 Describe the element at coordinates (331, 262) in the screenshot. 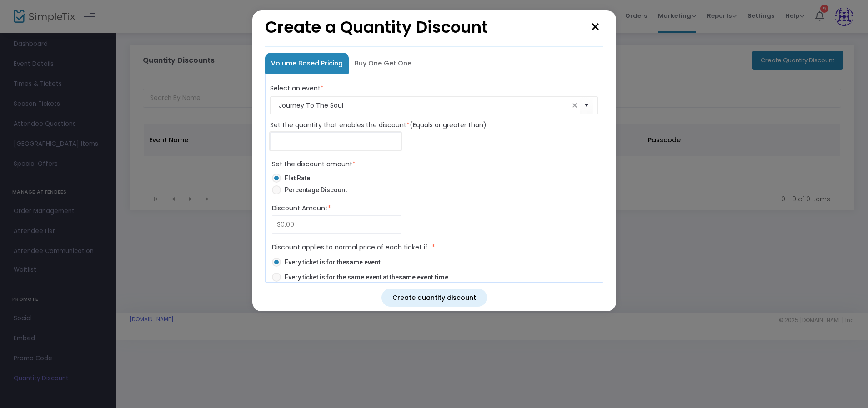

I see `span: Every ticket is for the .` at that location.